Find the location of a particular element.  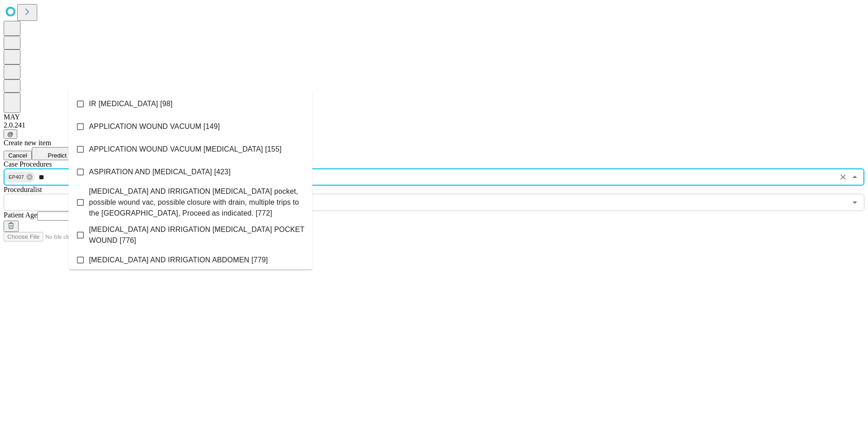

span: Proceduralist is located at coordinates (22, 189).